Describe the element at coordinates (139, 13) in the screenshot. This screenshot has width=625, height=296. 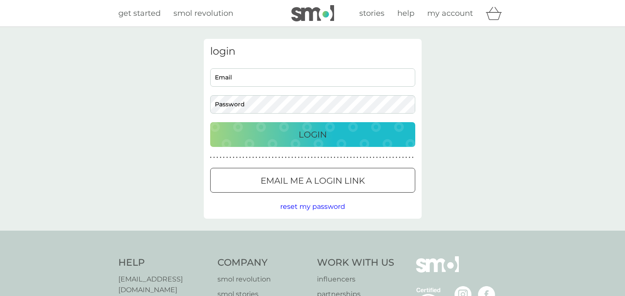
I see `a: get started` at that location.